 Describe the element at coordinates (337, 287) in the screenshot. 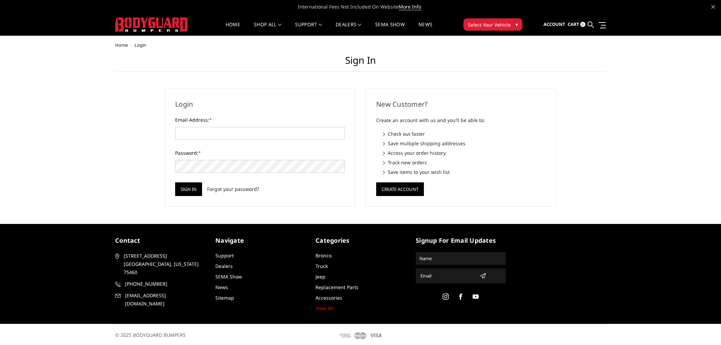

I see `a: Replacement Parts` at that location.